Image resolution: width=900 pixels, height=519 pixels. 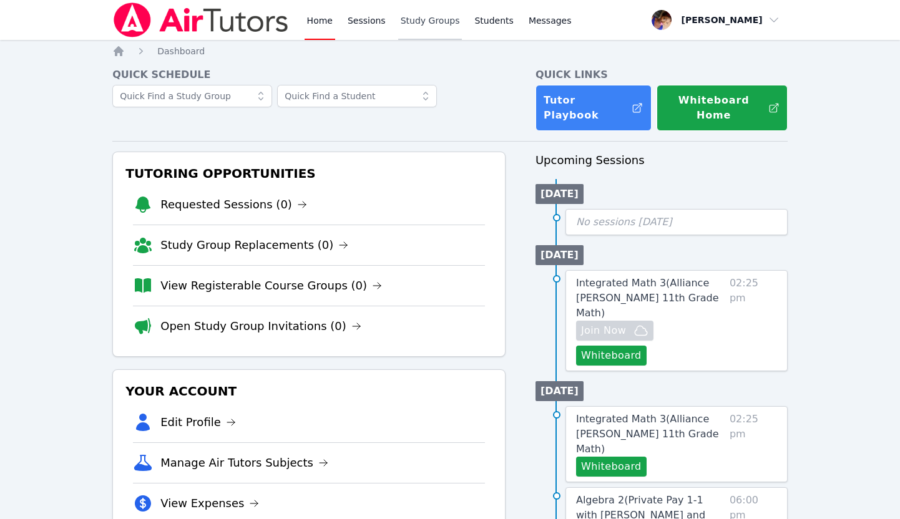 What do you see at coordinates (254, 245) in the screenshot?
I see `a: Study Group Replacements (0)` at bounding box center [254, 245].